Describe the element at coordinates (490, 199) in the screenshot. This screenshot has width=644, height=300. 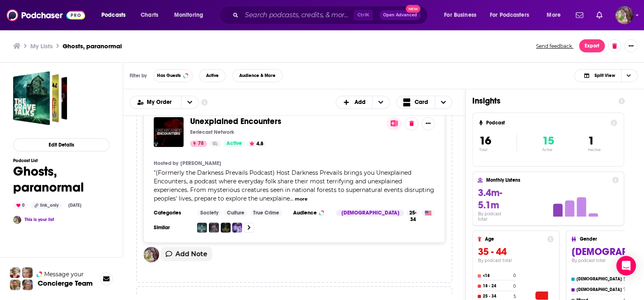
I see `span: 3.4m-5.1m` at that location.